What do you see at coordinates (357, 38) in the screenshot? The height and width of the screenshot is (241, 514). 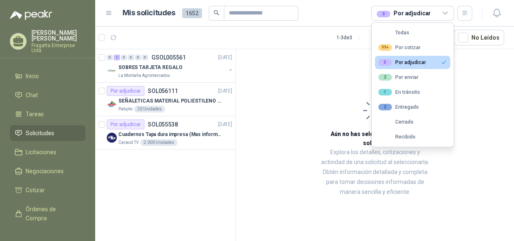 I see `div: 1 - 3 de 3` at bounding box center [357, 38].